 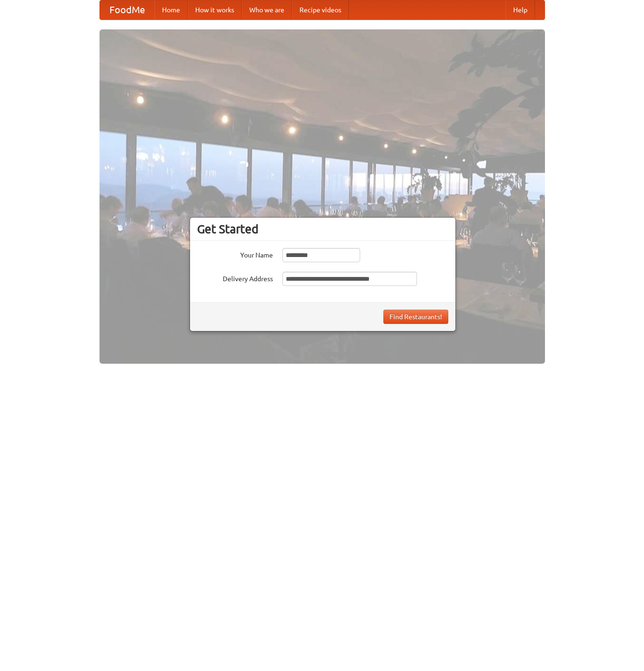 What do you see at coordinates (520, 10) in the screenshot?
I see `a: Help` at bounding box center [520, 10].